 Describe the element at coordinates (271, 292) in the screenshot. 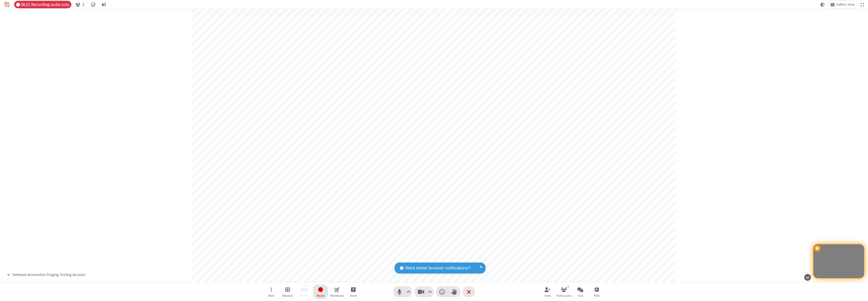

I see `button: Open menu` at that location.